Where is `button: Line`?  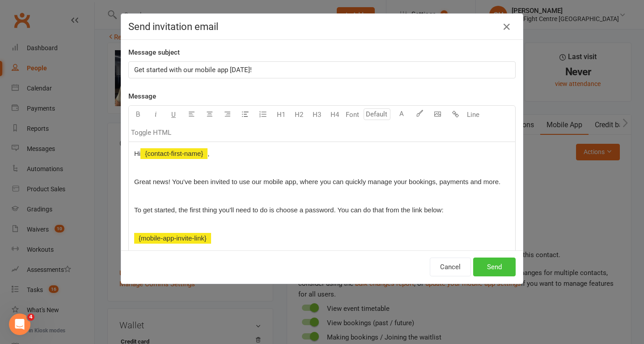 button: Line is located at coordinates (473, 115).